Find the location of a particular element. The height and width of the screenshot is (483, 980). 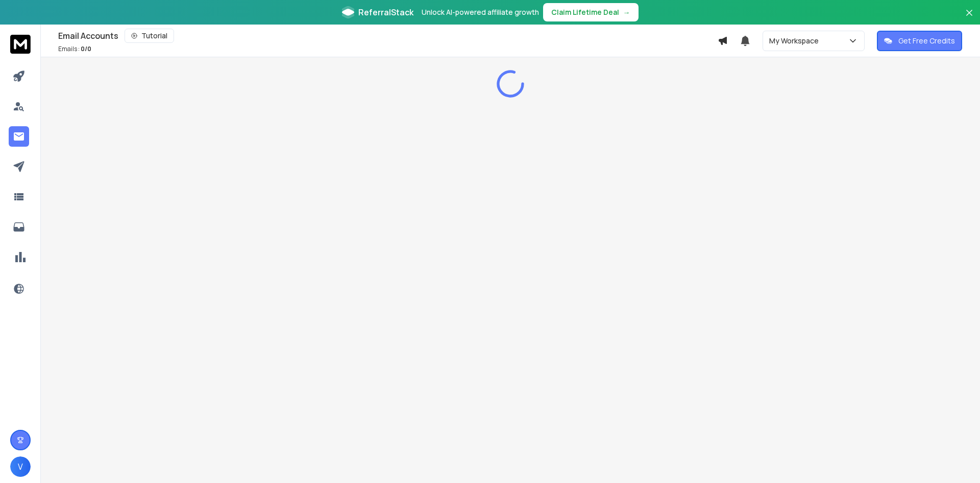

span: V is located at coordinates (20, 466).